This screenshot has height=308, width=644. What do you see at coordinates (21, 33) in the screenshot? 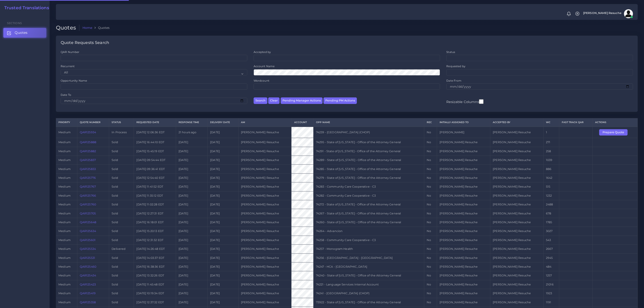
I see `span: Quotes` at bounding box center [21, 33].